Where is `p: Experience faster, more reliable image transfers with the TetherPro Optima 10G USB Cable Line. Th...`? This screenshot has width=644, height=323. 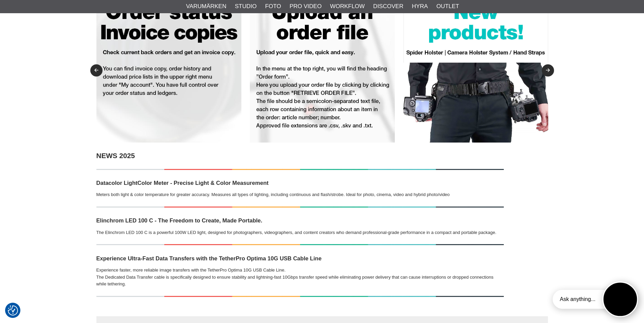
p: Experience faster, more reliable image transfers with the TetherPro Optima 10G USB Cable Line. Th... is located at coordinates (300, 277).